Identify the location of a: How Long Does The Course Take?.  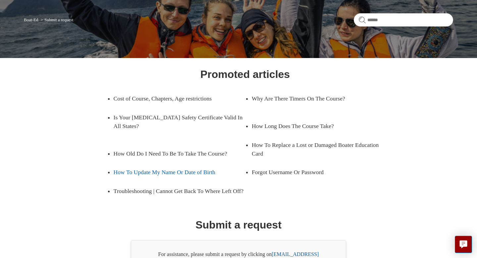
(312, 126).